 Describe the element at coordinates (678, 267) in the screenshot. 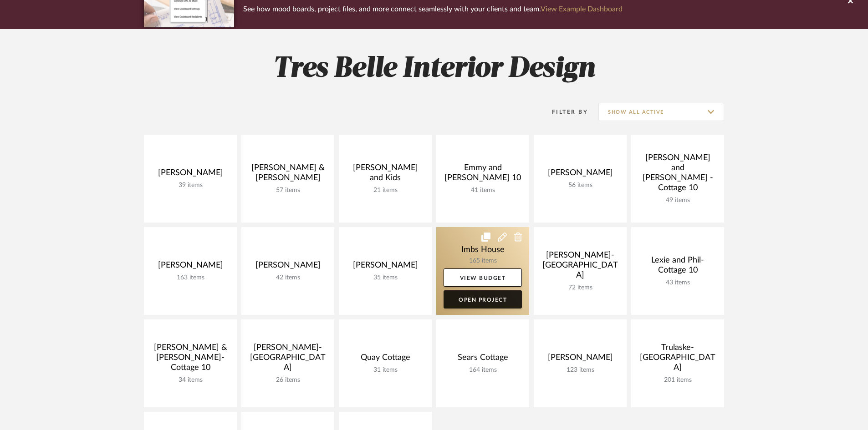

I see `div: Lexie and Phil-Cottage 10` at that location.